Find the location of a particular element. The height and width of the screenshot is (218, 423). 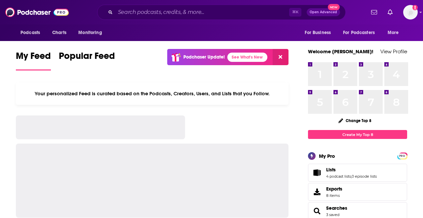

span: ⌘ K is located at coordinates (295, 12).